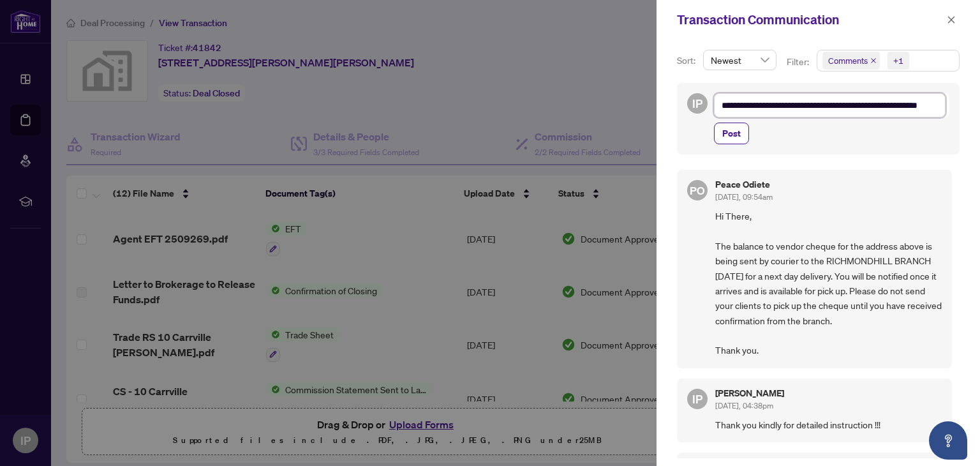  What do you see at coordinates (697, 190) in the screenshot?
I see `span: PO` at bounding box center [697, 190].